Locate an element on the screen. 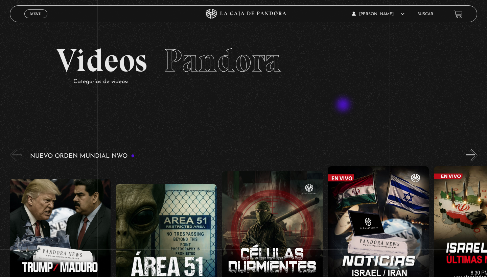 The image size is (487, 277). h2: Videos is located at coordinates (243, 60).